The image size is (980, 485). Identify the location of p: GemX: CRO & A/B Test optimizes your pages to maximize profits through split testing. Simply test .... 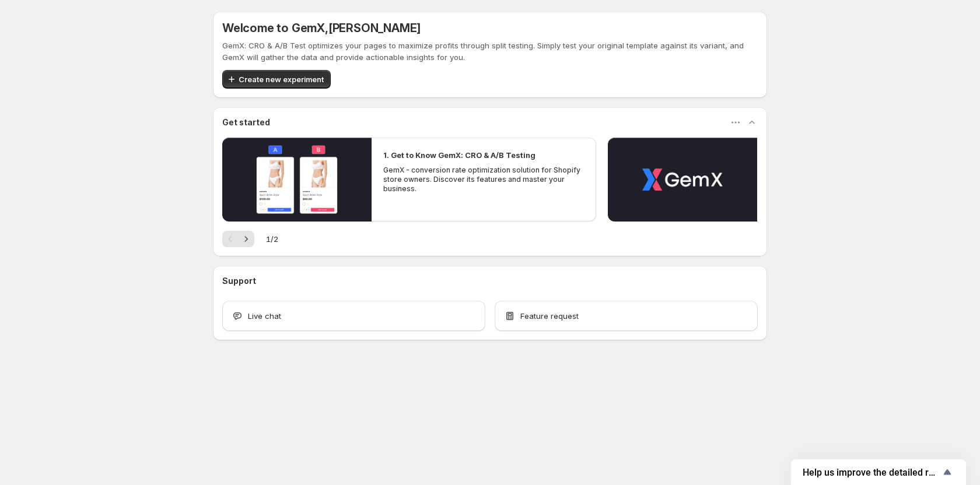
(490, 51).